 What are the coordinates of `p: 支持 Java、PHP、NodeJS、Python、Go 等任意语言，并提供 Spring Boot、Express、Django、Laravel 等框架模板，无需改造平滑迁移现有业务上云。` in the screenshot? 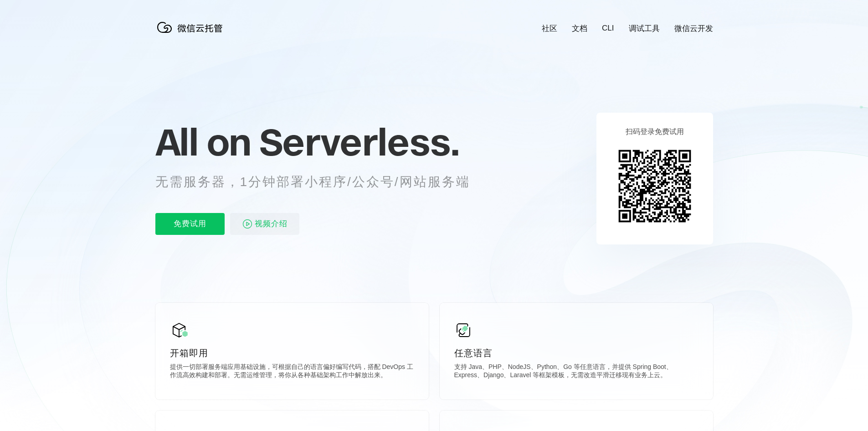 It's located at (576, 372).